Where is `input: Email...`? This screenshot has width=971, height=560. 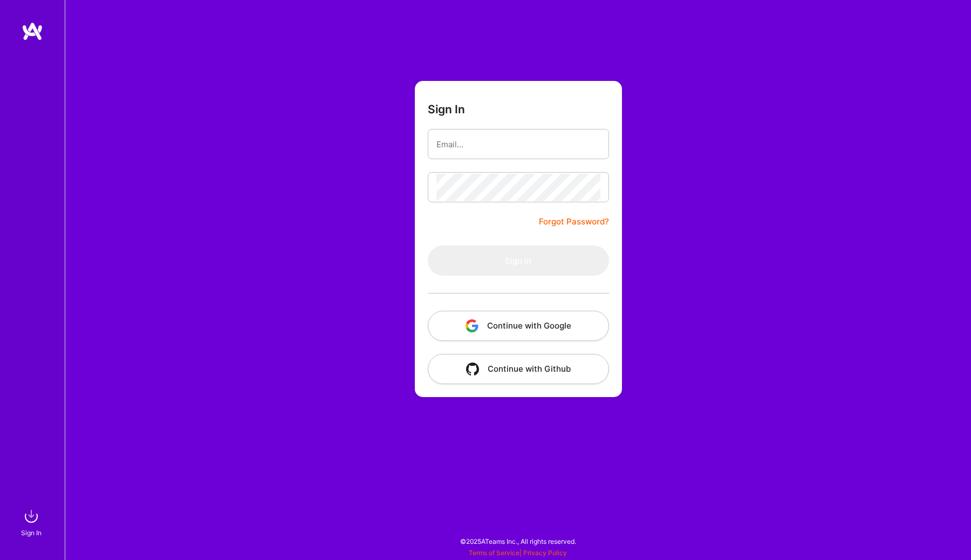
input: Email... is located at coordinates (518, 144).